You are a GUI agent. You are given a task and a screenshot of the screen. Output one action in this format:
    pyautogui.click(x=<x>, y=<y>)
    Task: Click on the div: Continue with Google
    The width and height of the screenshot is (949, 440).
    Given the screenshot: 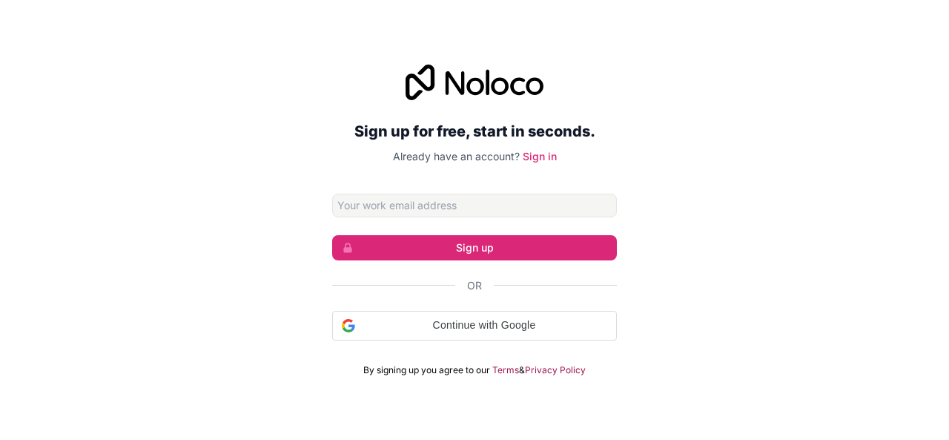 What is the action you would take?
    pyautogui.click(x=475, y=326)
    